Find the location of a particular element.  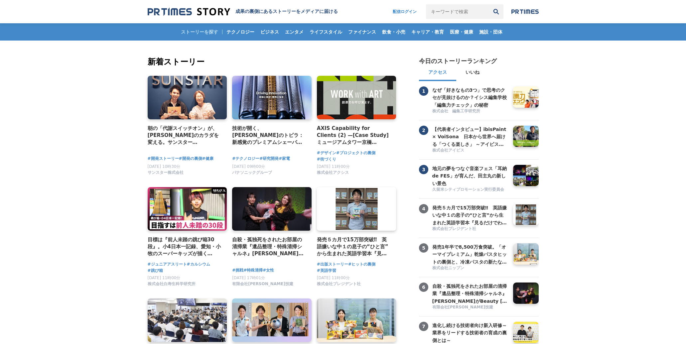

input: キーワードで検索 is located at coordinates (457, 12).